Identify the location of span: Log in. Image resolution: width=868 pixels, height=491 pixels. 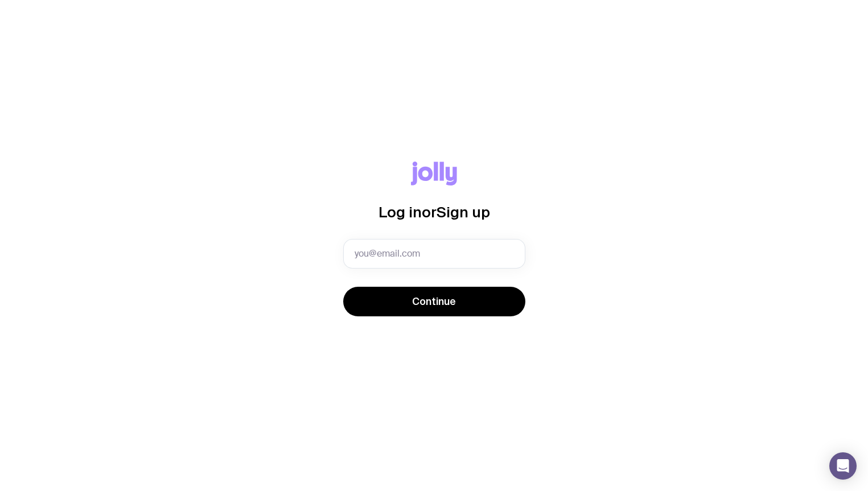
(400, 212).